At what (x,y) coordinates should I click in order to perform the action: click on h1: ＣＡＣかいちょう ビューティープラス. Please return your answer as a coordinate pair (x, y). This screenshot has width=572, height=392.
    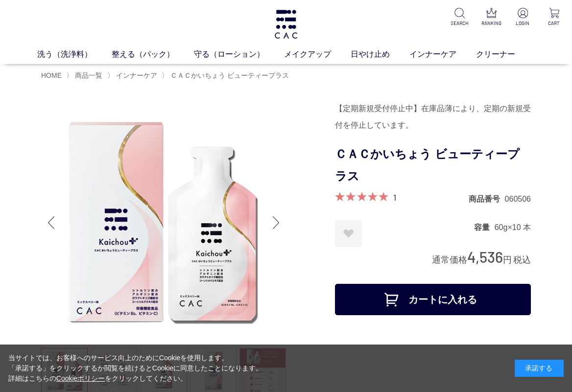
    Looking at the image, I should click on (433, 165).